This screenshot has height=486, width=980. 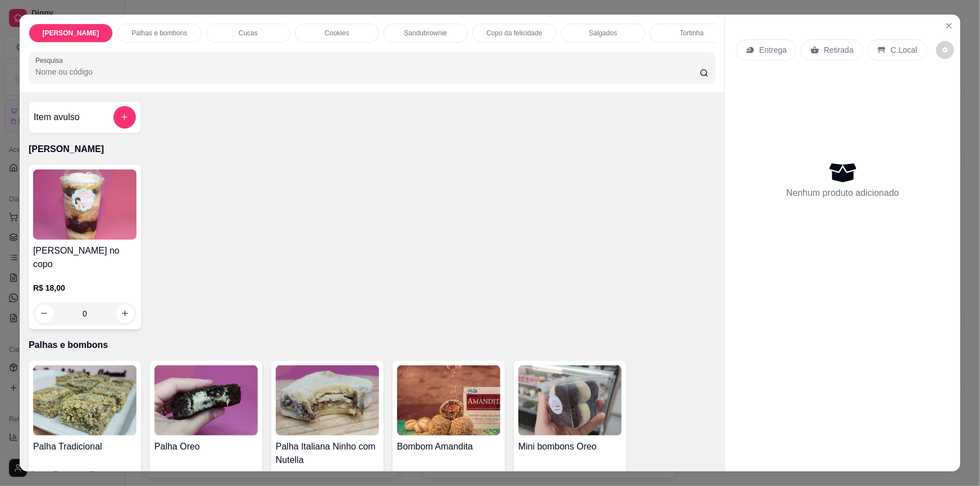 I want to click on h4: Item avulso, so click(x=57, y=117).